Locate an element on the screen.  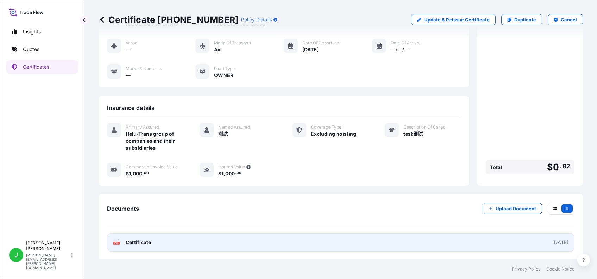
span: Helu-Trans group of companies and their subsidiaries is located at coordinates (154, 141).